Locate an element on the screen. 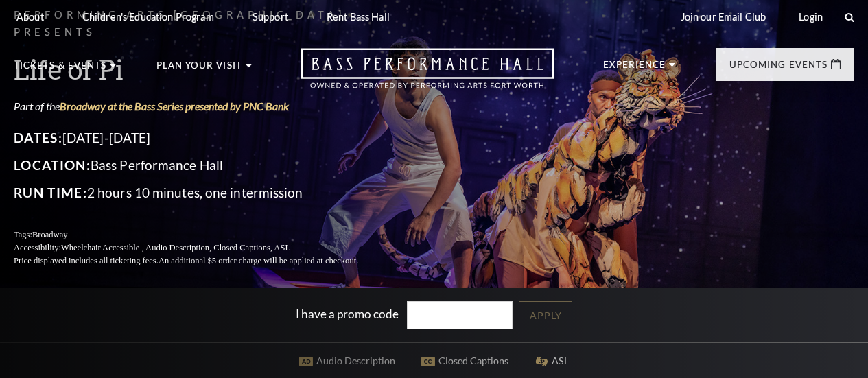  span: Wheelchair Accessible , Audio Description, Closed Captions, ASL is located at coordinates (175, 248).